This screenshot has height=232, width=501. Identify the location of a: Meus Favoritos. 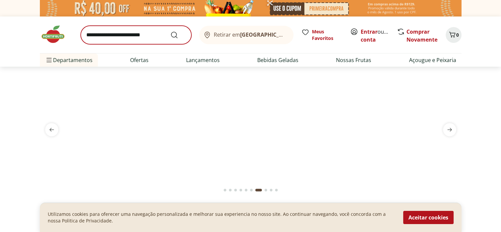
(322, 35).